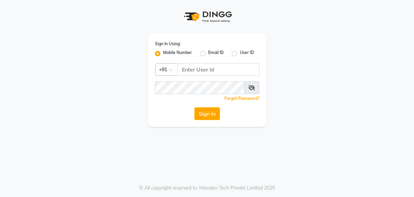 This screenshot has width=414, height=197. I want to click on label: Email ID, so click(216, 54).